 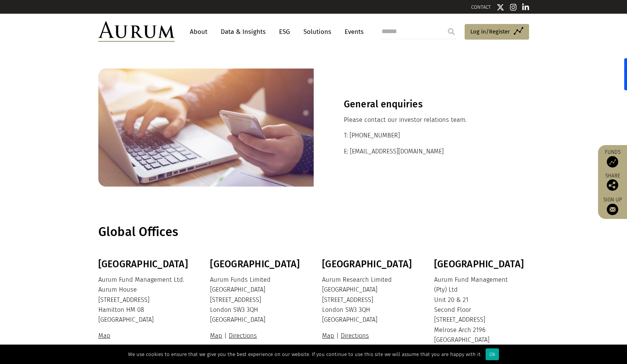 What do you see at coordinates (613, 182) in the screenshot?
I see `div: Share` at bounding box center [613, 182].